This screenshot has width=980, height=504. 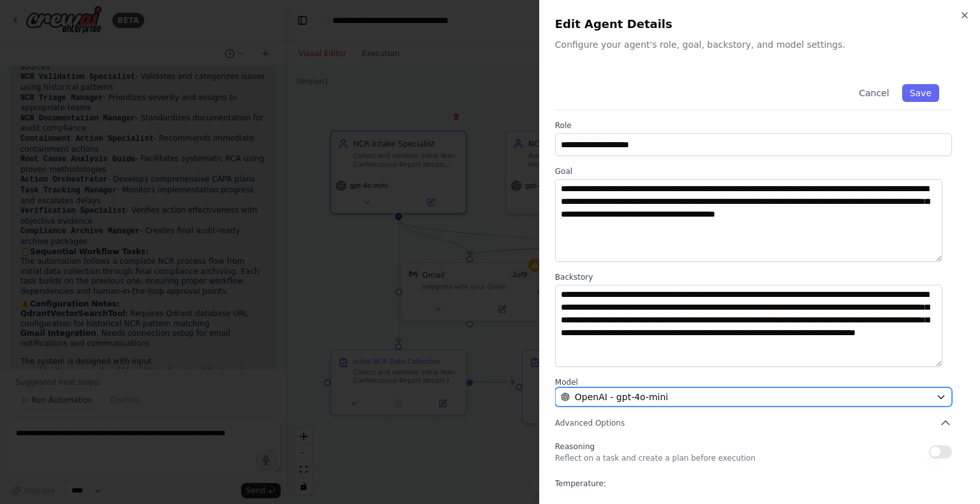 What do you see at coordinates (874, 93) in the screenshot?
I see `button: Cancel` at bounding box center [874, 93].